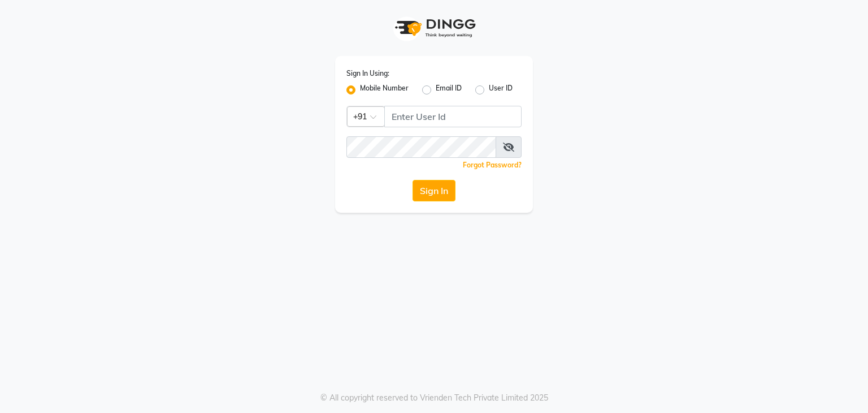  I want to click on button: Sign In, so click(434, 191).